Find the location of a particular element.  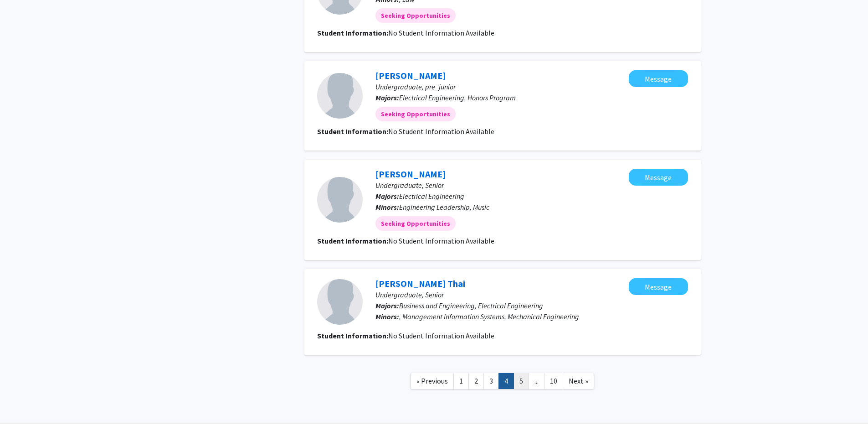

a: 3 is located at coordinates (492, 381).